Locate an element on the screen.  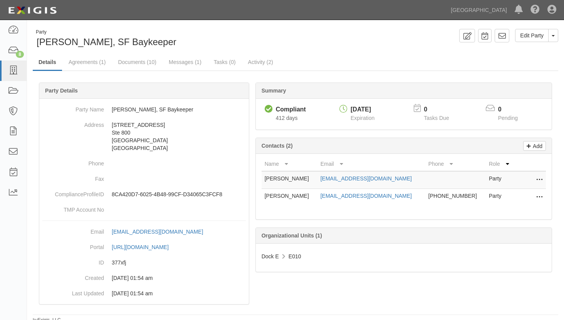
dt: ComplianceProfileID is located at coordinates (73, 192).